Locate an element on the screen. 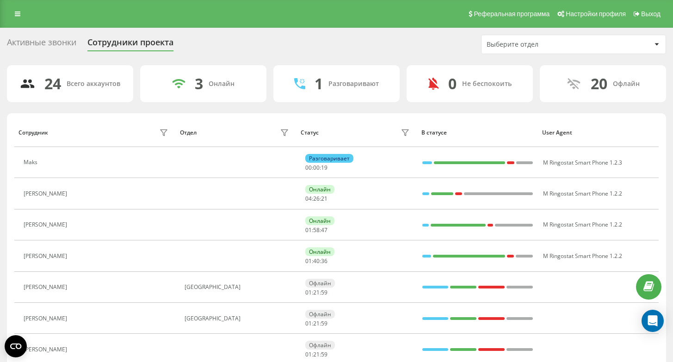 The height and width of the screenshot is (362, 673). span: 19 is located at coordinates (324, 168).